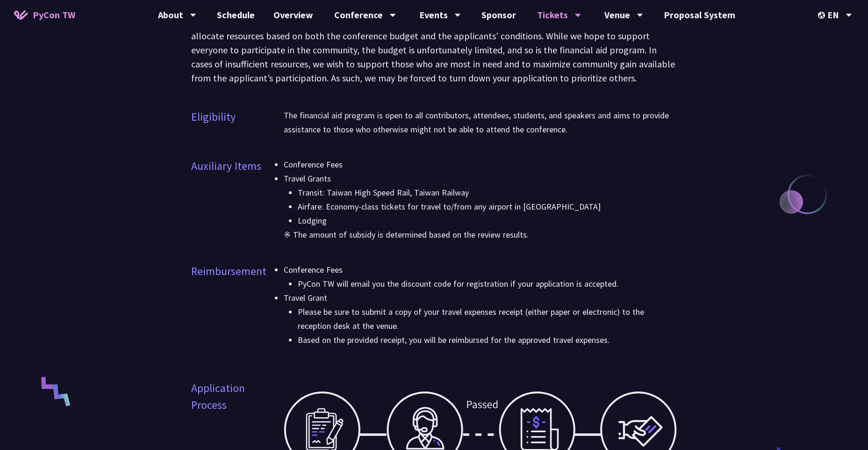 The width and height of the screenshot is (868, 450). Describe the element at coordinates (213, 117) in the screenshot. I see `p: Eligibility` at that location.